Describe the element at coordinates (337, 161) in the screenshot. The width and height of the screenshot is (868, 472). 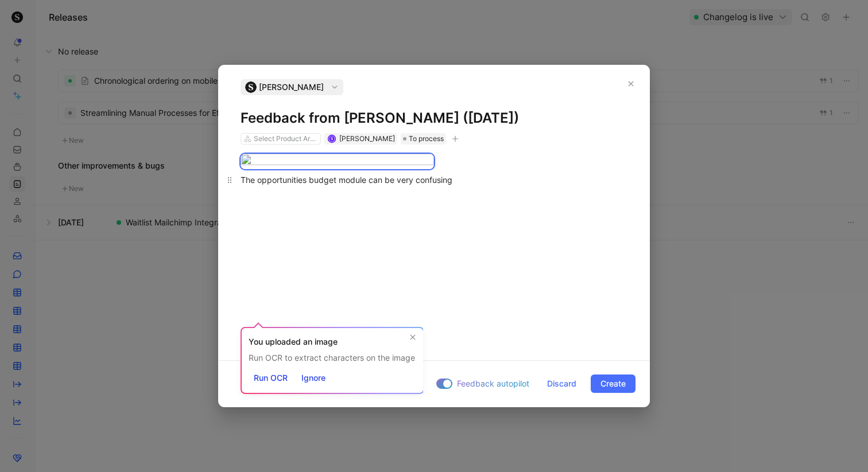
I see `img: Screenshot 2025-08-13 at 9.49.49 AM.png` at that location.